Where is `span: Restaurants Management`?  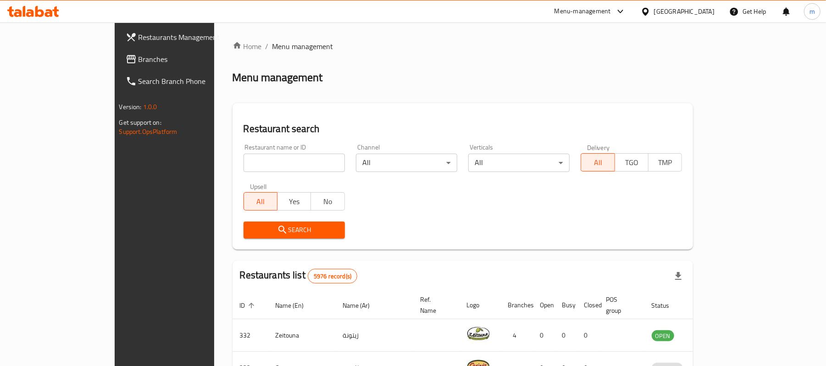
span: Restaurants Management is located at coordinates (192, 37).